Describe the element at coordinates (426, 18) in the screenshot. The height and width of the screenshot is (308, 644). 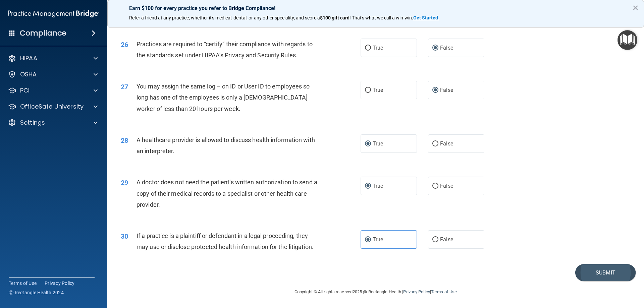
I see `a: Get Started` at that location.